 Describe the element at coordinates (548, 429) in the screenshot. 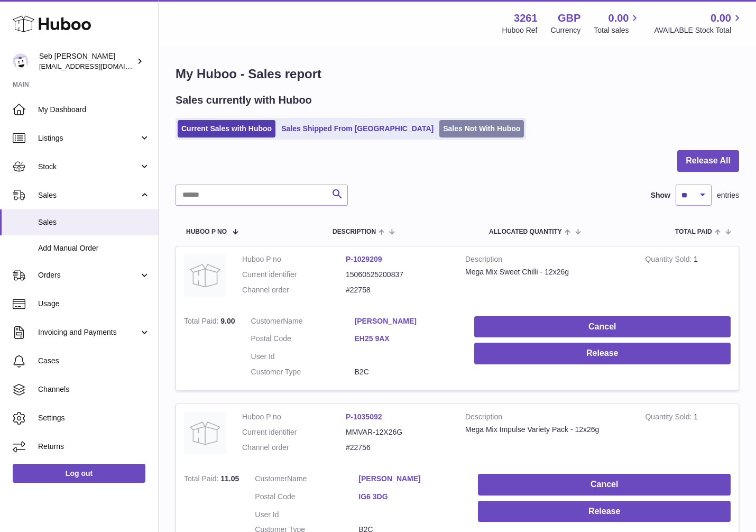

I see `div: Mega Mix Impulse Variety Pack - 12x26g` at that location.